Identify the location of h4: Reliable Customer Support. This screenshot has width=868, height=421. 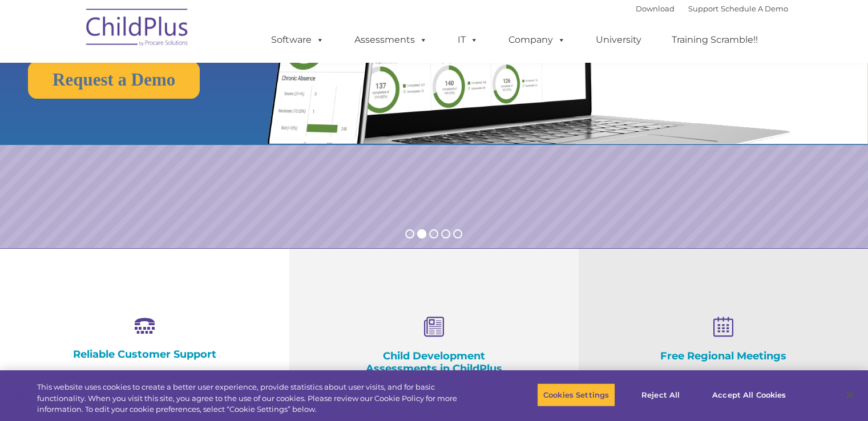
(144, 354).